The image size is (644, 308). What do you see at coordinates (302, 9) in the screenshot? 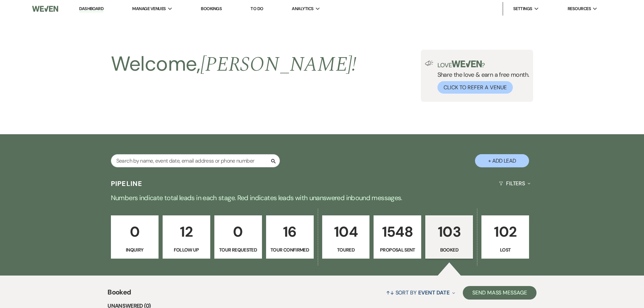
I see `span: Analytics` at bounding box center [302, 9].